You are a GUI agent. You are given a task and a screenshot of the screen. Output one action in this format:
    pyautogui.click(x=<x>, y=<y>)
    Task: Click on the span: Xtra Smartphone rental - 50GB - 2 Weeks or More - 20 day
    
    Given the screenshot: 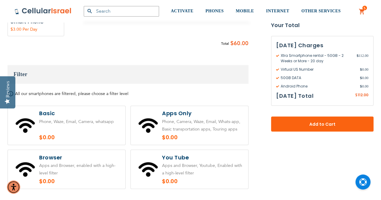 What is the action you would take?
    pyautogui.click(x=316, y=59)
    